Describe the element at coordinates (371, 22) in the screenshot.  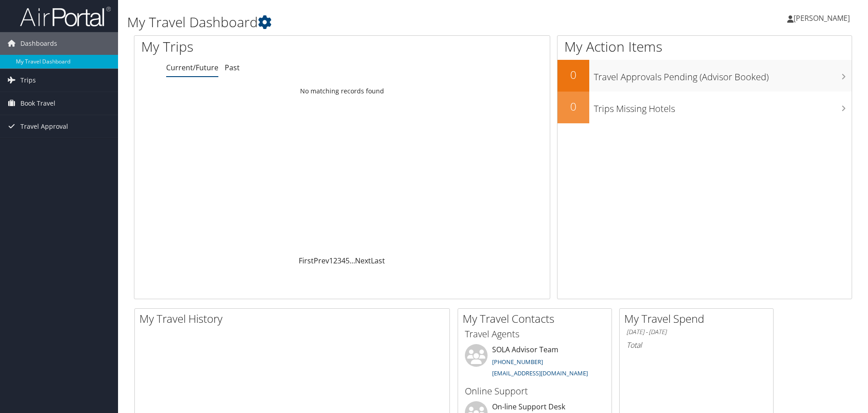
I see `h1: My Travel Dashboard` at that location.